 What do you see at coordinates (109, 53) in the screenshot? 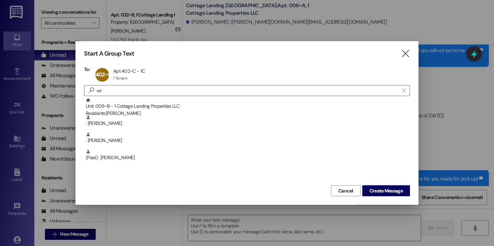
I see `h3: Start A Group Text` at bounding box center [109, 53].